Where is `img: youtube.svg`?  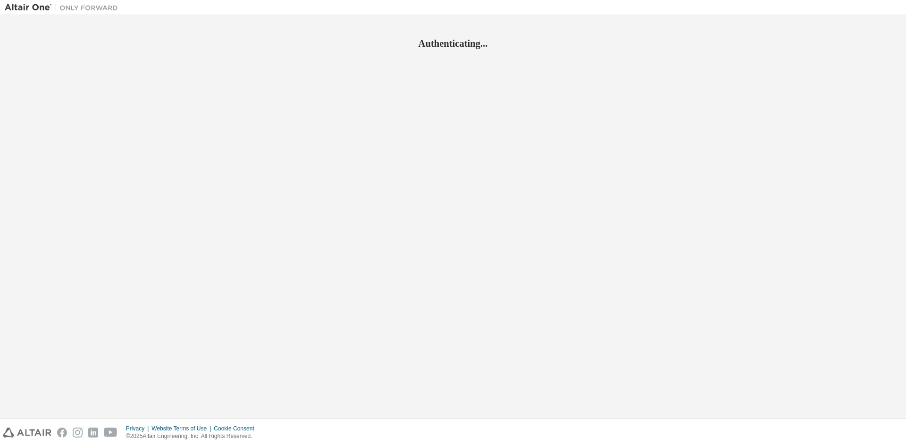 img: youtube.svg is located at coordinates (110, 432).